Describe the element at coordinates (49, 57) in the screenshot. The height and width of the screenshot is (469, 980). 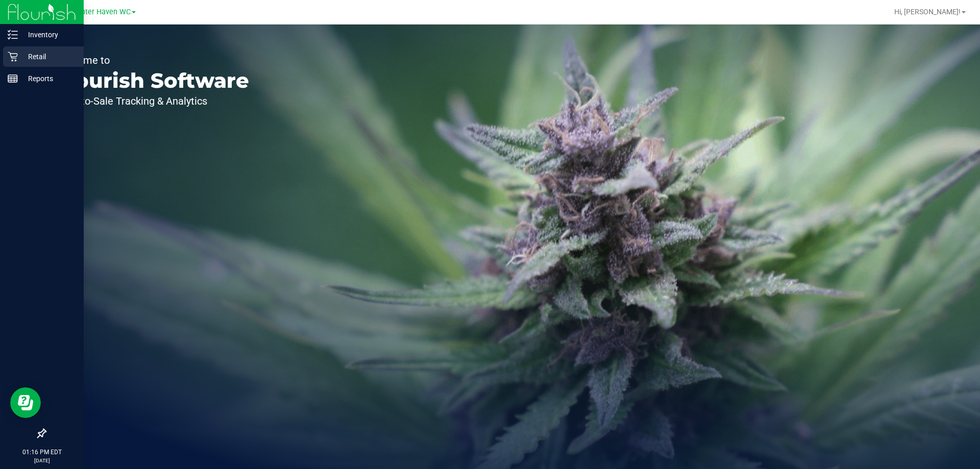
I see `p: Retail` at that location.